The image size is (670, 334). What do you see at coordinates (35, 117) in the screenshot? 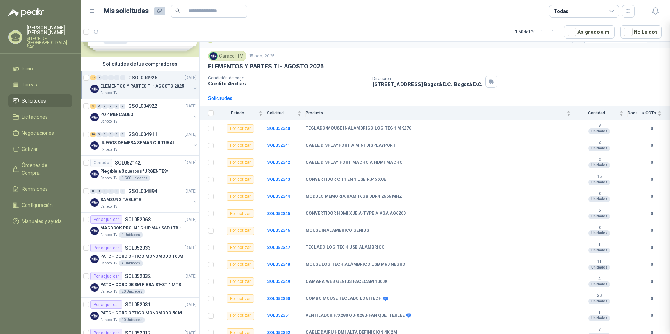
I see `span: Licitaciones` at bounding box center [35, 117].